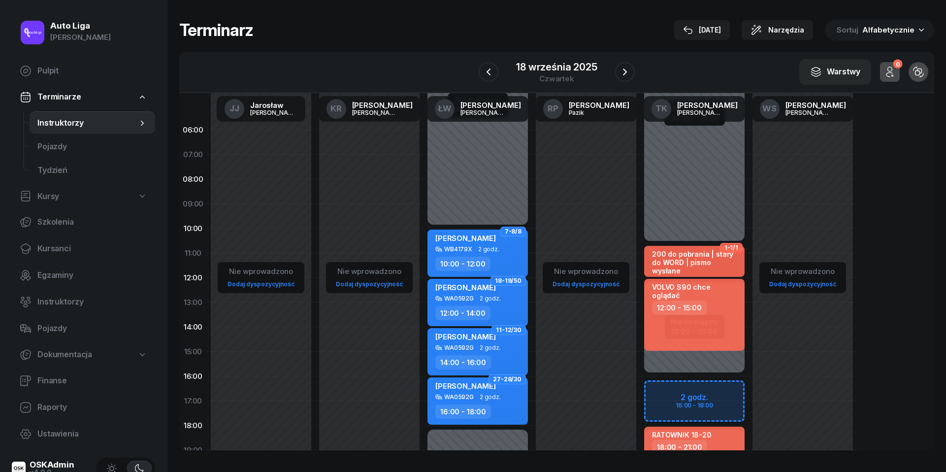  Describe the element at coordinates (463, 264) in the screenshot. I see `div: 10:00 - 12:00` at that location.